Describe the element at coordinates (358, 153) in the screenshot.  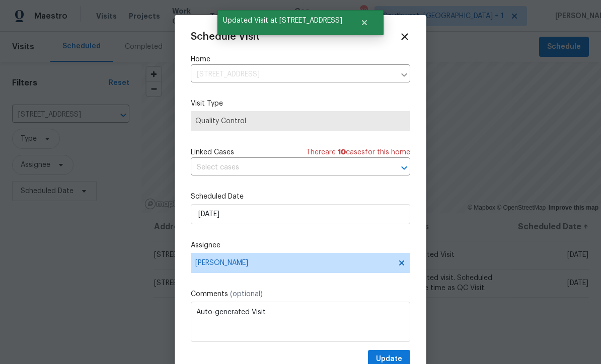
I see `span: There are case s for this home` at that location.